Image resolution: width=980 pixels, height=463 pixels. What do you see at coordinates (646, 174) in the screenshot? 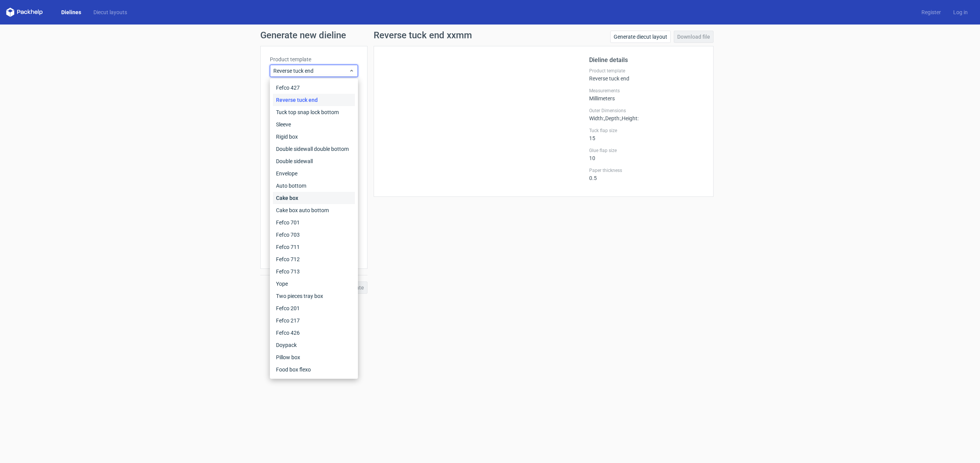
I see `div: 0.5` at bounding box center [646, 174].